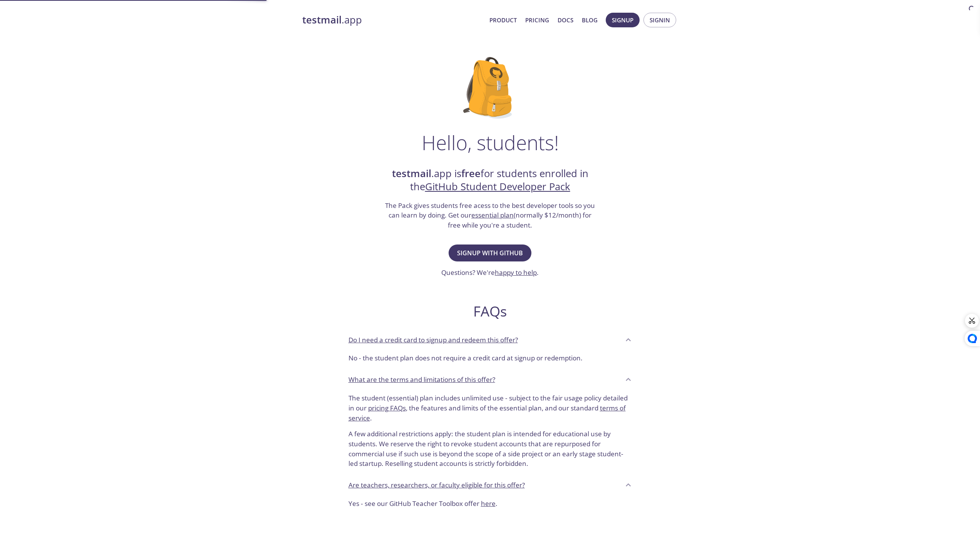 This screenshot has height=551, width=980. I want to click on button: Signup, so click(623, 20).